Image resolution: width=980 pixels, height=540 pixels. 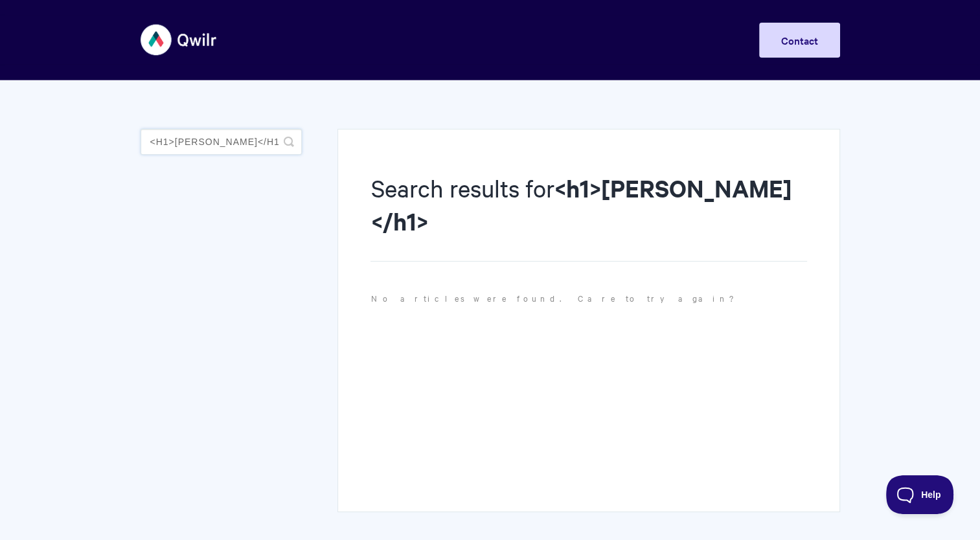 I want to click on input: Search, so click(x=221, y=142).